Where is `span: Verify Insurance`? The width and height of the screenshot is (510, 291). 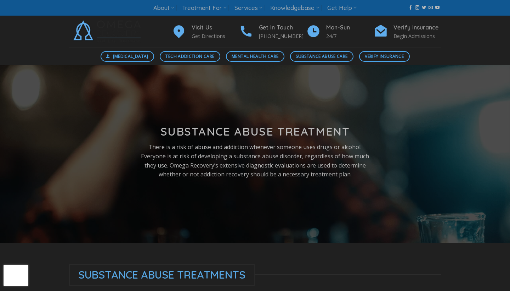 span: Verify Insurance is located at coordinates (385, 56).